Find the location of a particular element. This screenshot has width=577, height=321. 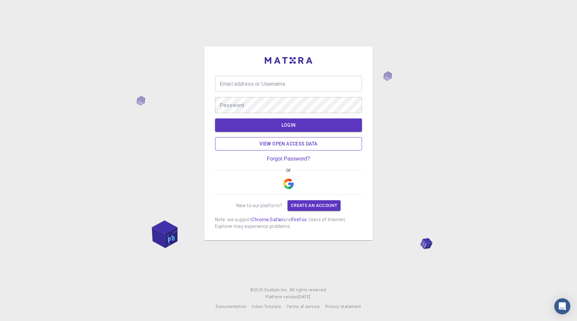

a: Privacy statement is located at coordinates (343, 307).